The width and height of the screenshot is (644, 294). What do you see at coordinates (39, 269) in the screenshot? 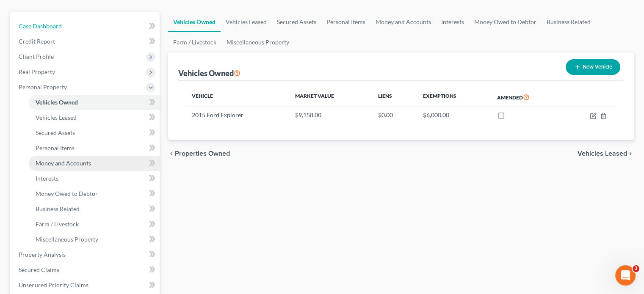
I see `span: Secured Claims` at bounding box center [39, 269].